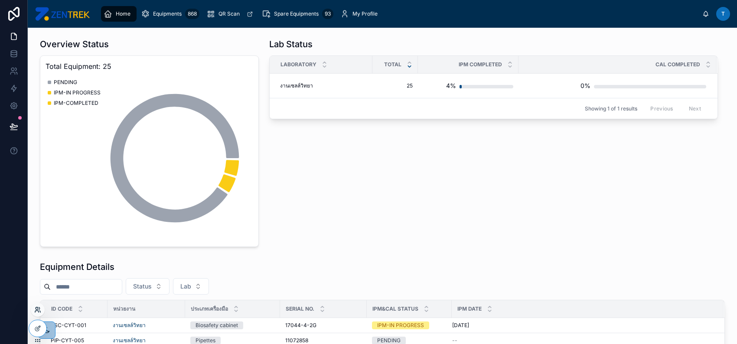  Describe the element at coordinates (365, 14) in the screenshot. I see `span: My Profile` at that location.